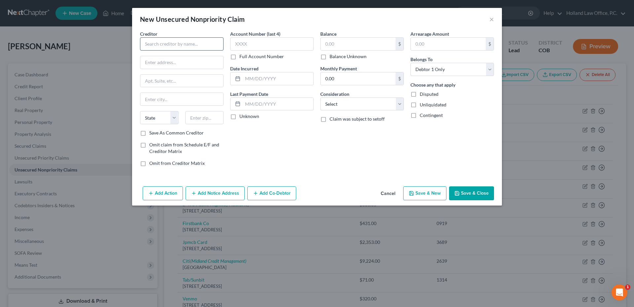 Image resolution: width=634 pixels, height=307 pixels. I want to click on input: Enter zip..., so click(204, 118).